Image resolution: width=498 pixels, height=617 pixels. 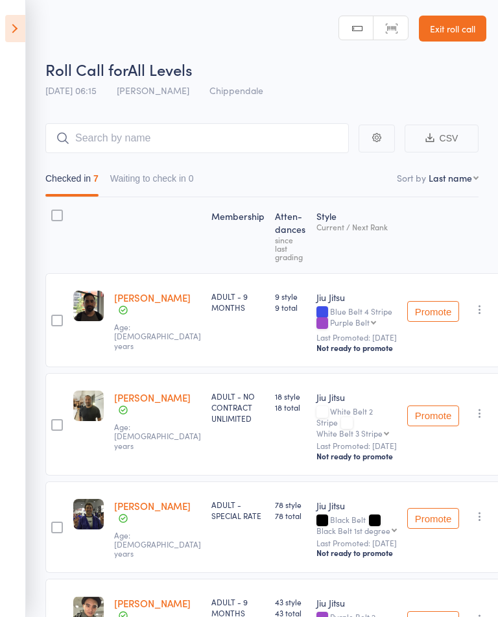 I want to click on div: White Belt 3 Stripe, so click(x=350, y=433).